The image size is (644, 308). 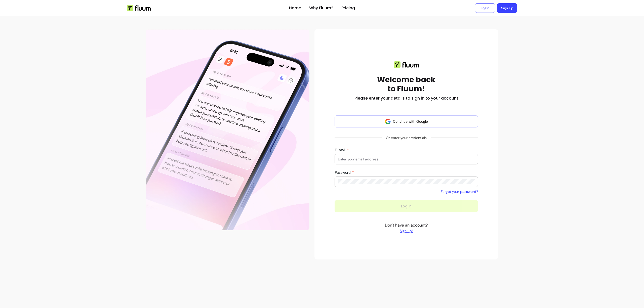 I want to click on a: Why Fluum?, so click(x=322, y=8).